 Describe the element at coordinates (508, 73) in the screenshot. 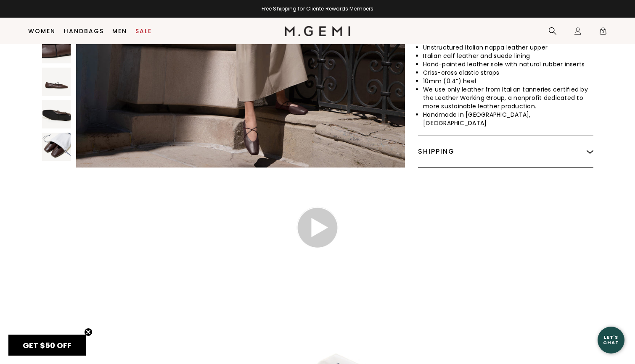

I see `li: Criss-cross elastic straps` at that location.